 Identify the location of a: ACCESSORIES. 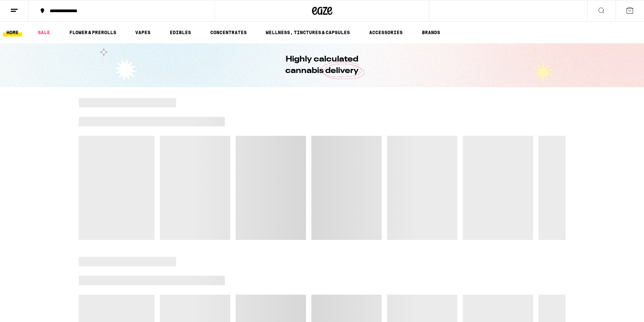
(386, 32).